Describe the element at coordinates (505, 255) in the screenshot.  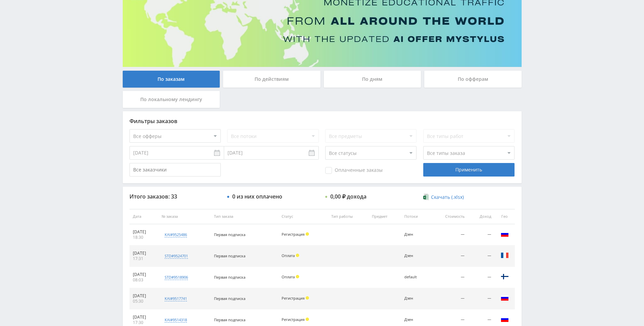
I see `img: fra.png` at that location.